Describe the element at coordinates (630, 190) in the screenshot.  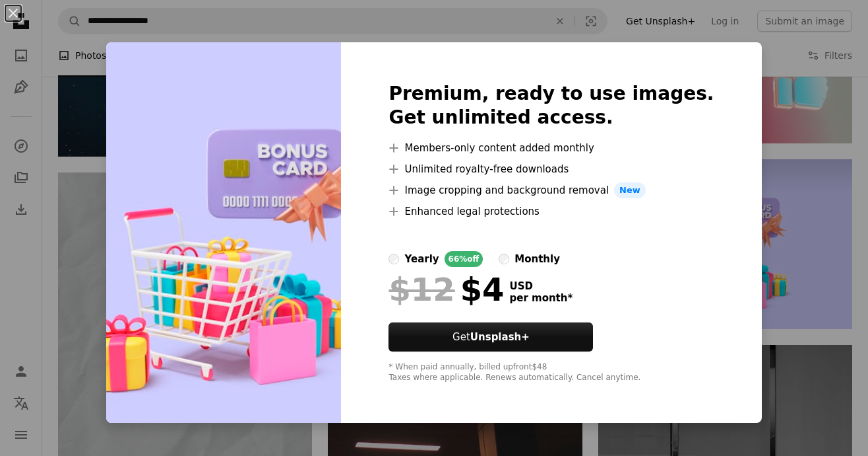
I see `span: New` at that location.